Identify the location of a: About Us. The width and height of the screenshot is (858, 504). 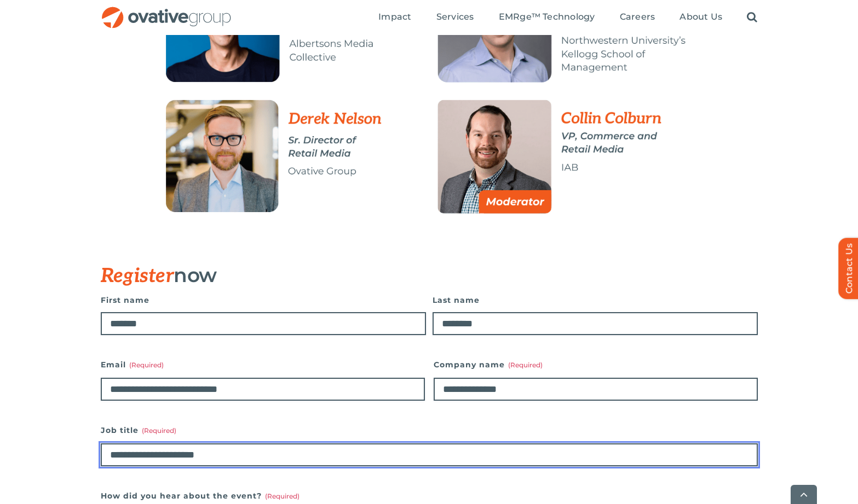
(701, 18).